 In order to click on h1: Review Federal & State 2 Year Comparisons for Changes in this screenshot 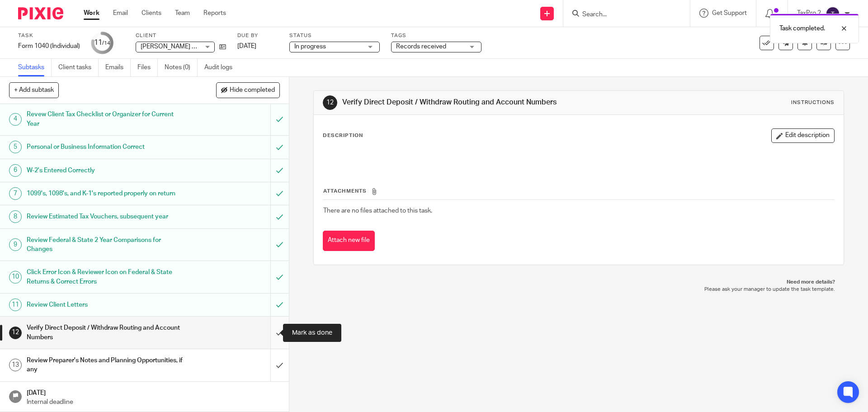, I will do `click(105, 245)`.